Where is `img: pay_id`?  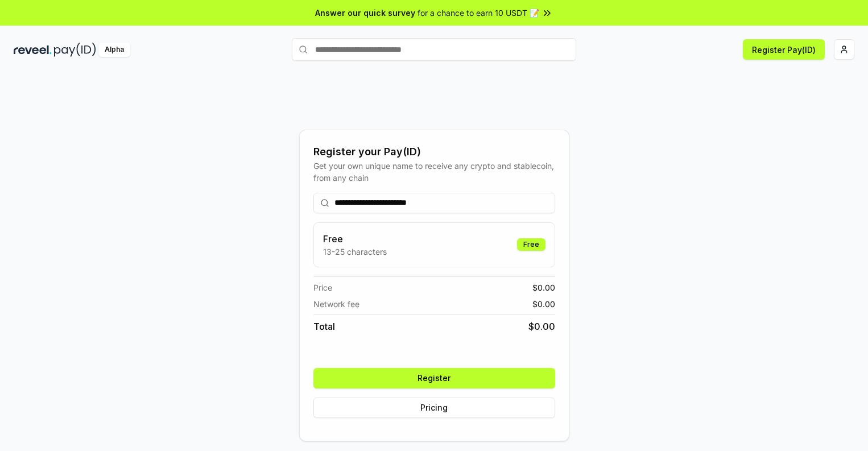 img: pay_id is located at coordinates (75, 50).